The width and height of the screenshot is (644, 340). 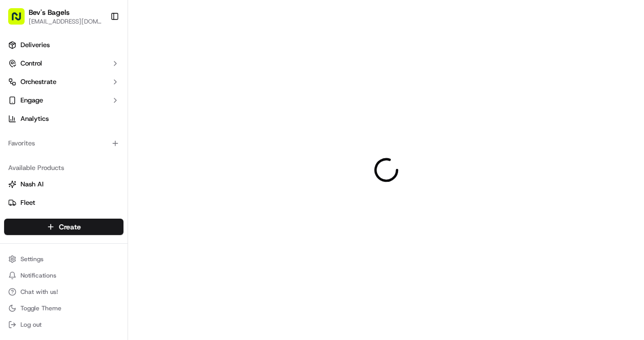 What do you see at coordinates (39, 292) in the screenshot?
I see `span: Chat with us!` at bounding box center [39, 292].